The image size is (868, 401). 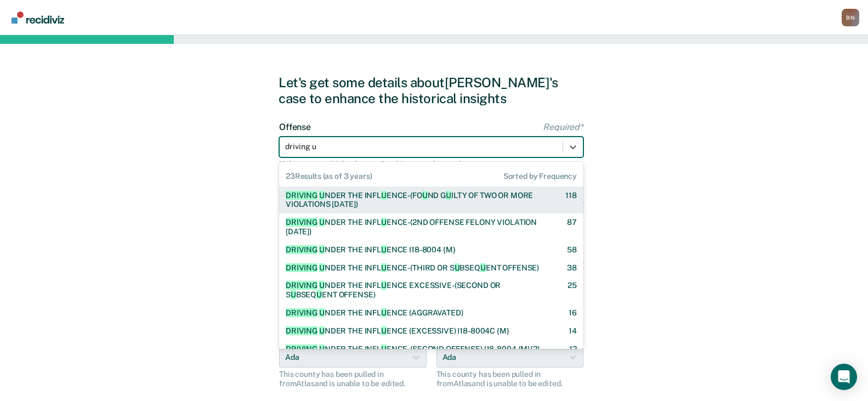 What do you see at coordinates (397, 331) in the screenshot?
I see `div: NDER THE INFL ENCE (EXCESSIVE) I18-8004C {M}` at bounding box center [397, 331].